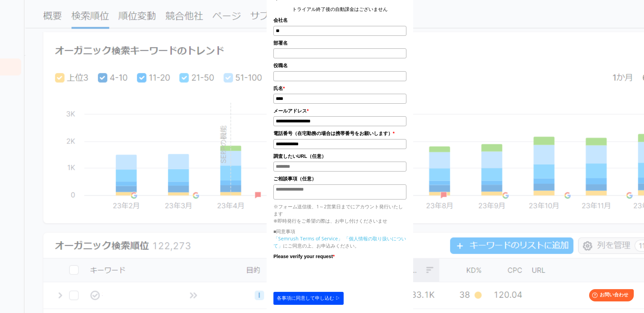  I want to click on p: ※フォーム送信後、1～2営業日までにアカウント発行いたします ※即時発行をご希望の際は、お申し付けくださいませ, so click(340, 213).